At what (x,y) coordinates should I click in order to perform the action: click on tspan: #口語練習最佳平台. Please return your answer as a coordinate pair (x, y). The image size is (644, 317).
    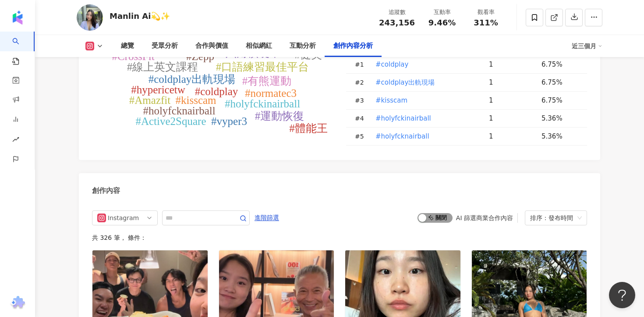
    Looking at the image, I should click on (263, 67).